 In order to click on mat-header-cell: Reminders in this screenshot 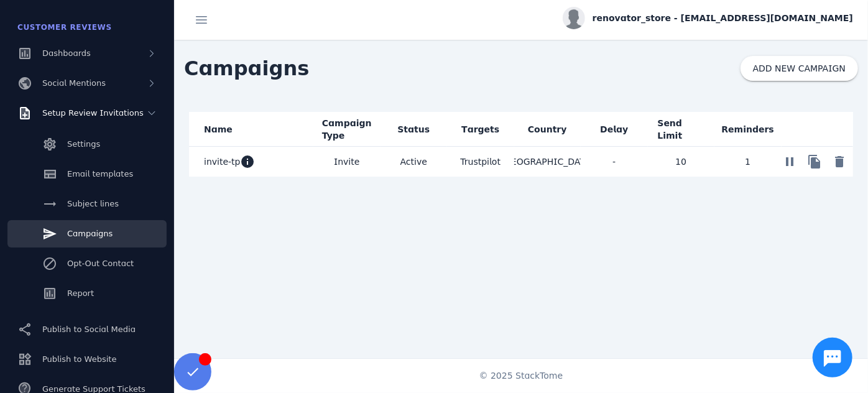, I will do `click(748, 129)`.